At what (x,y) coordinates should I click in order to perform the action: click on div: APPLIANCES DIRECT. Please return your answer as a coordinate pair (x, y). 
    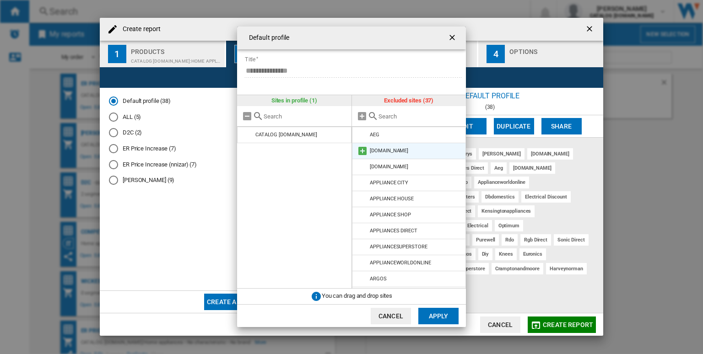
    Looking at the image, I should click on (393, 231).